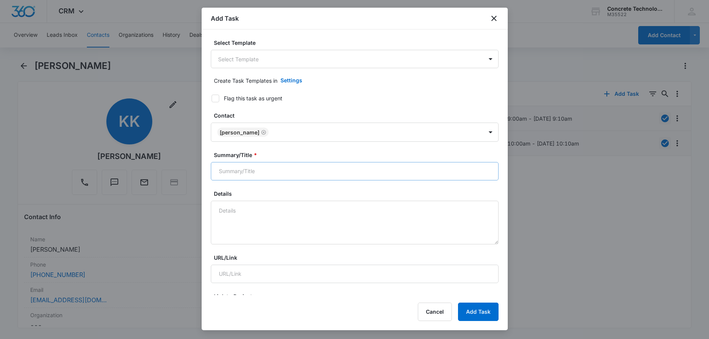 This screenshot has height=339, width=709. What do you see at coordinates (358, 296) in the screenshot?
I see `label: Link to Projects` at bounding box center [358, 296].